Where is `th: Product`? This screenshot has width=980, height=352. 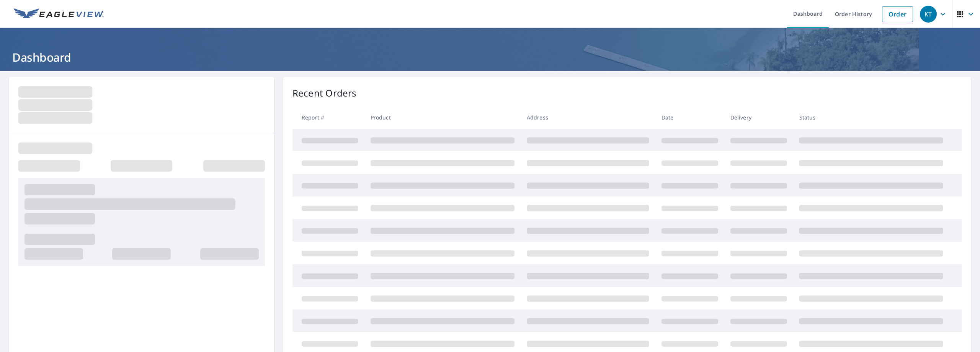
th: Product is located at coordinates (443, 118).